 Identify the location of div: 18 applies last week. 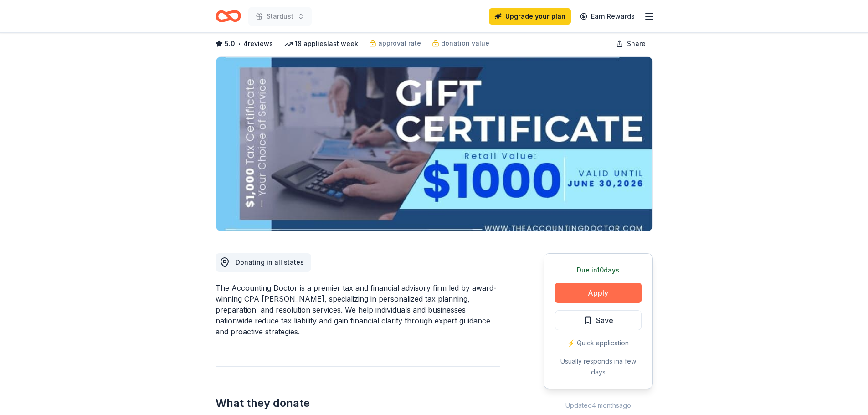
(321, 44).